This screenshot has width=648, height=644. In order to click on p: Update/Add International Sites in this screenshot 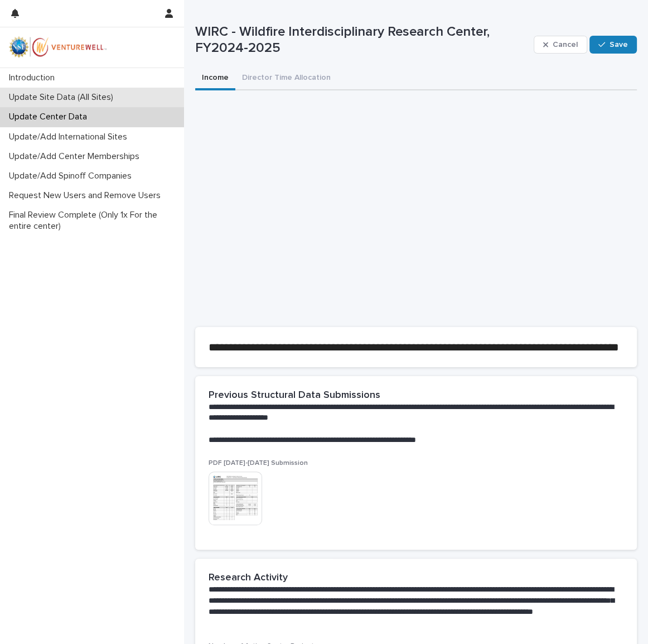, I will do `click(70, 136)`.